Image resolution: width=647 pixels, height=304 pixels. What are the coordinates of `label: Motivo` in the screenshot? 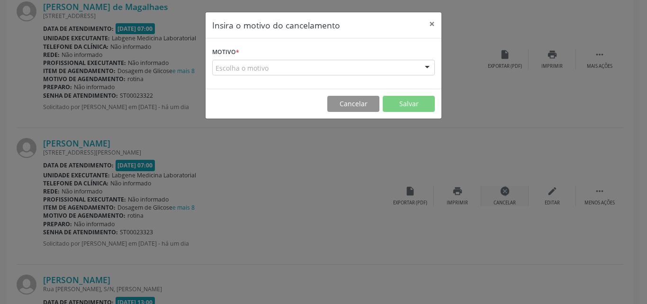 It's located at (226, 52).